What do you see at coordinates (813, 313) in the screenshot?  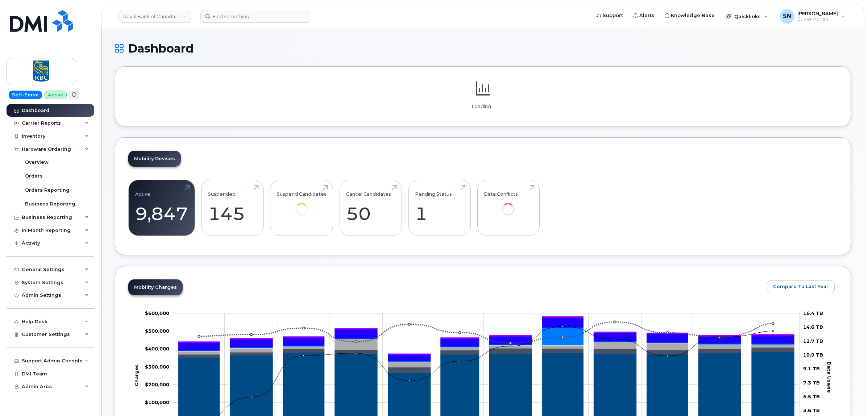 I see `tspan: 16.4 TB` at bounding box center [813, 313].